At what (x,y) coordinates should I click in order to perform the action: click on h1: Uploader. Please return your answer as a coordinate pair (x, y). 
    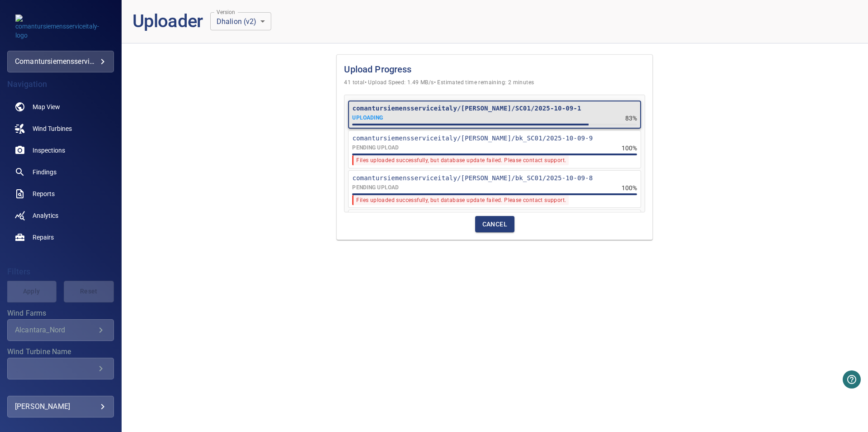
    Looking at the image, I should click on (168, 21).